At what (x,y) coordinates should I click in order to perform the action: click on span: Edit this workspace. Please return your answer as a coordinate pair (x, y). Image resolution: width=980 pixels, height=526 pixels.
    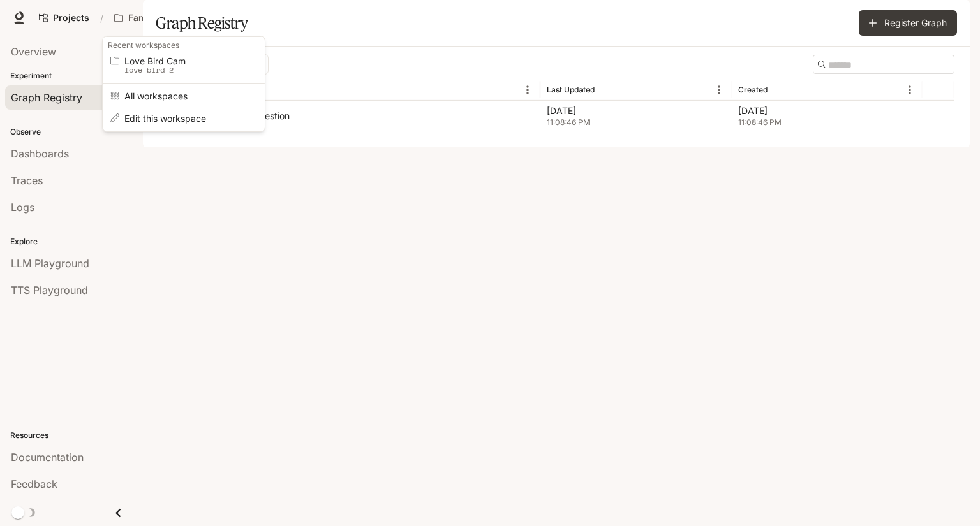
    Looking at the image, I should click on (182, 118).